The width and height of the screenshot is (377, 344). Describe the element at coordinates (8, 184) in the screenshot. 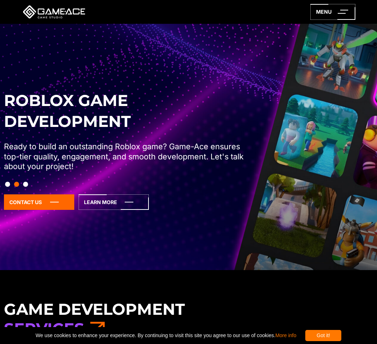

I see `button: Slide 1` at that location.